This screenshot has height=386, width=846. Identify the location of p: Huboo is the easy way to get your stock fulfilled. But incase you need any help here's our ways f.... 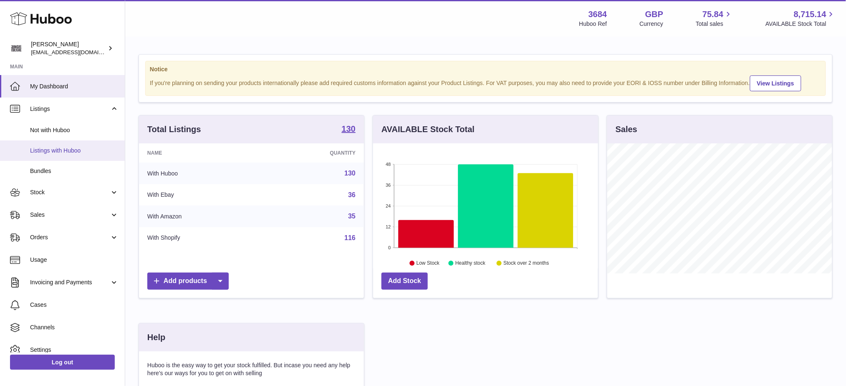
(251, 370).